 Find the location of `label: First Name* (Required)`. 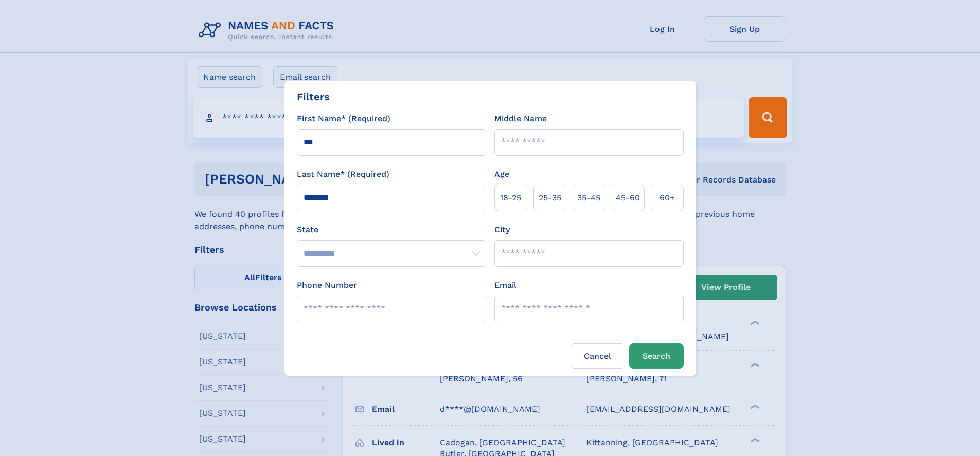

label: First Name* (Required) is located at coordinates (344, 119).